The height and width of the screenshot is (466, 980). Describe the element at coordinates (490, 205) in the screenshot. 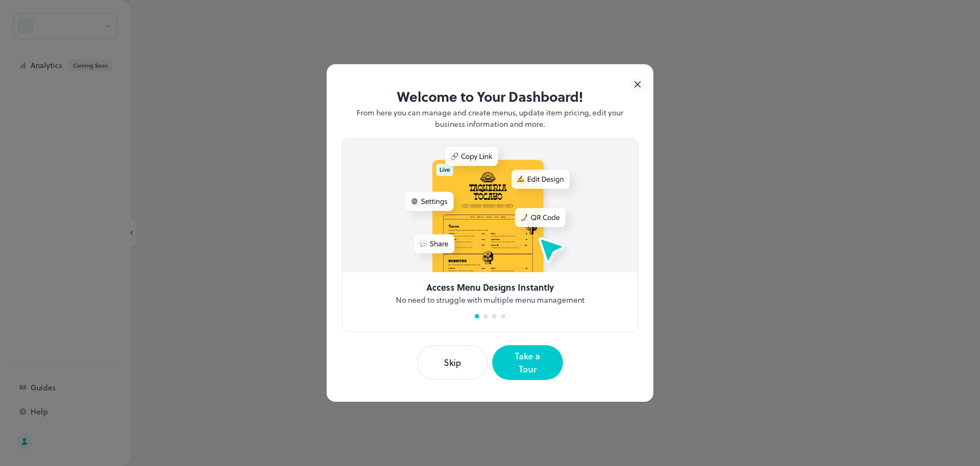

I see `img: intro-access-menu-design-1ff07d5f.jpg` at that location.